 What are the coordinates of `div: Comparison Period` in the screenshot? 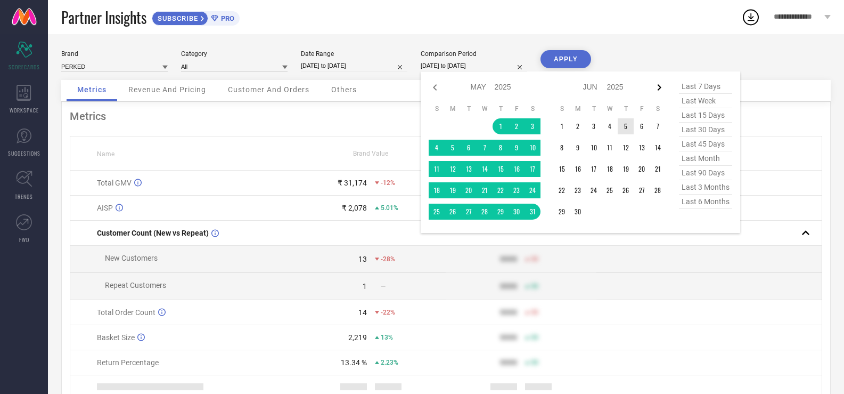 It's located at (474, 54).